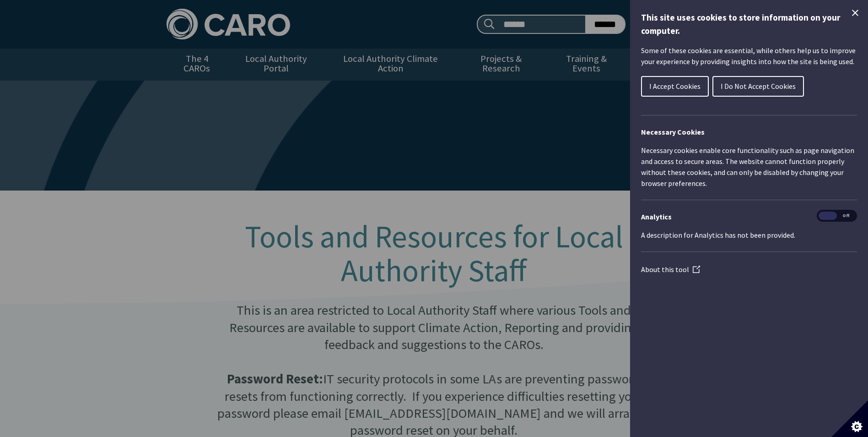 The width and height of the screenshot is (868, 437). What do you see at coordinates (749, 167) in the screenshot?
I see `p: Necessary cookies enable core functionality such as page navigation and access to secure areas. T...` at bounding box center [749, 167].